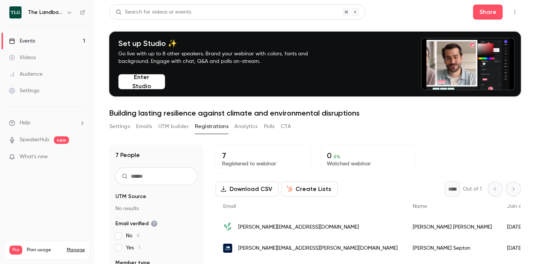 Image resolution: width=536 pixels, height=264 pixels. What do you see at coordinates (138, 236) in the screenshot?
I see `span: 6` at bounding box center [138, 236].